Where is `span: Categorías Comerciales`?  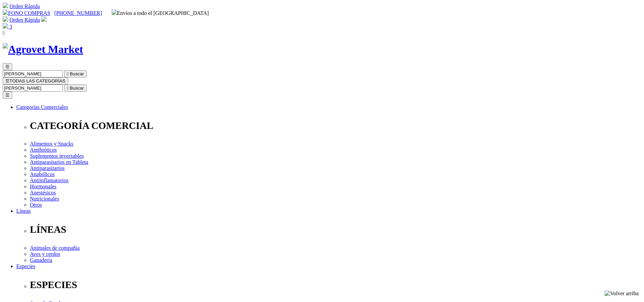 span: Categorías Comerciales is located at coordinates (42, 107).